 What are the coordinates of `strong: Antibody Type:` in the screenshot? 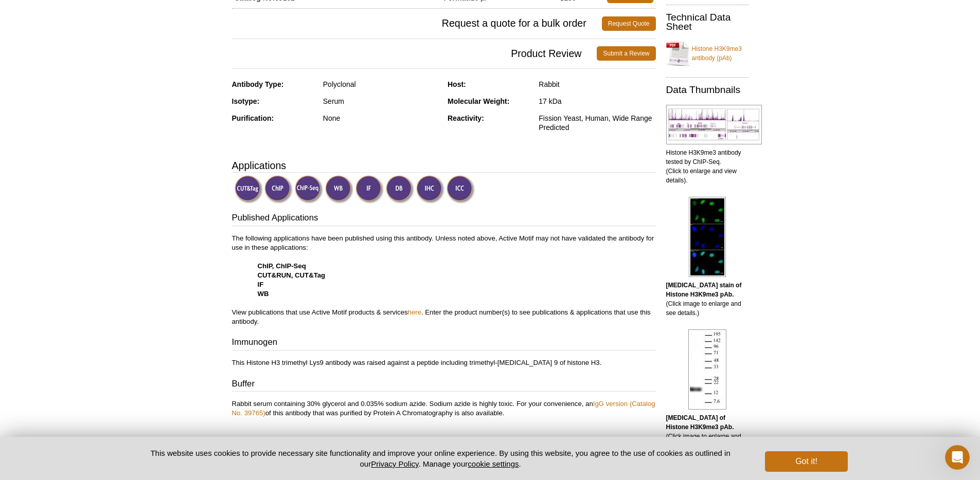 It's located at (258, 85).